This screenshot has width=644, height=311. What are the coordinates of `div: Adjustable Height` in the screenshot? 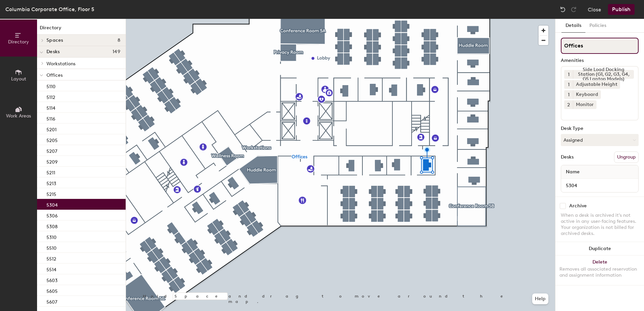 It's located at (596, 85).